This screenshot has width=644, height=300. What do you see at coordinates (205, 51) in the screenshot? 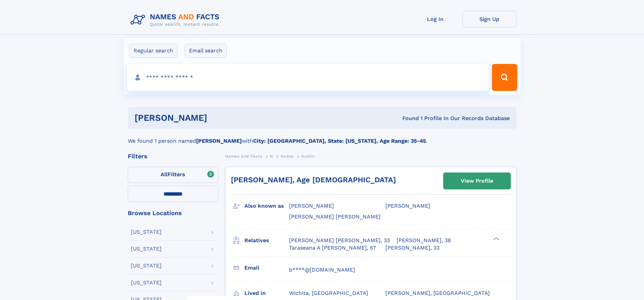
I see `label: Email search` at bounding box center [205, 51].